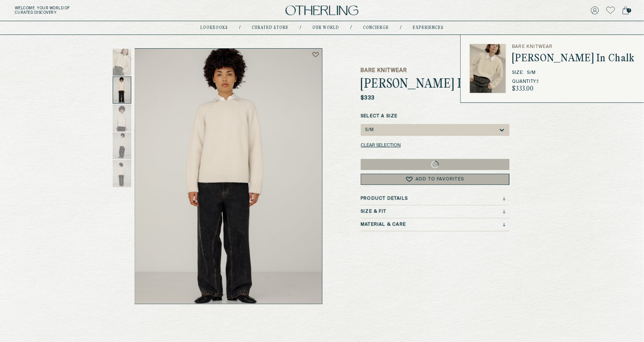  What do you see at coordinates (573, 89) in the screenshot?
I see `h3: $ 333.00` at bounding box center [573, 89].